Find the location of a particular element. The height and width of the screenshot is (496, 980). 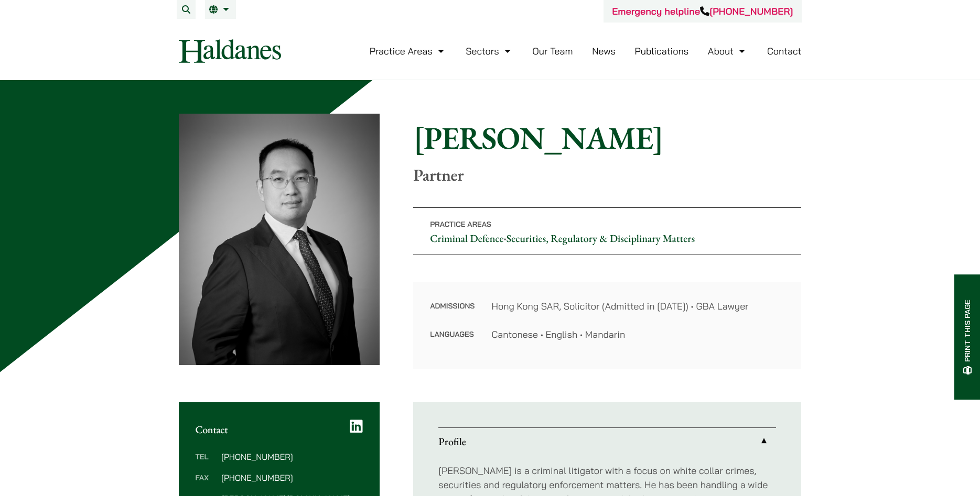

dt: Tel is located at coordinates (206, 463).